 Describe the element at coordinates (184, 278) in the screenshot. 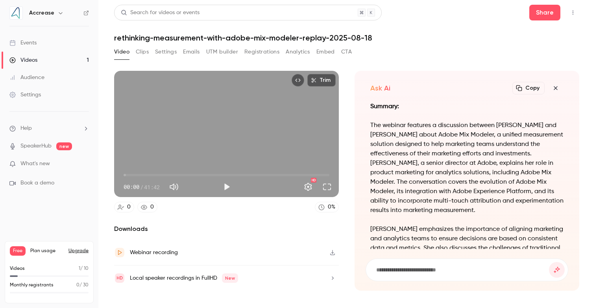

I see `div: Local speaker recordings in FullHD` at that location.